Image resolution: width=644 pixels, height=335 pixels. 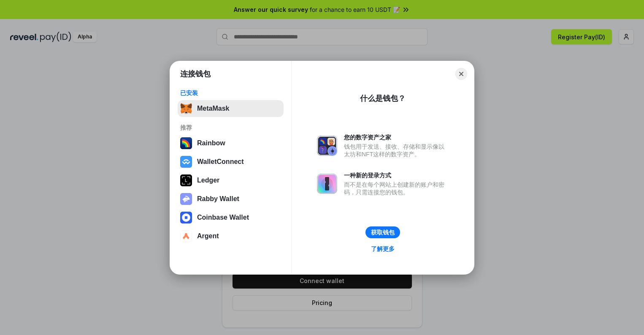 I want to click on button: Close, so click(x=461, y=74).